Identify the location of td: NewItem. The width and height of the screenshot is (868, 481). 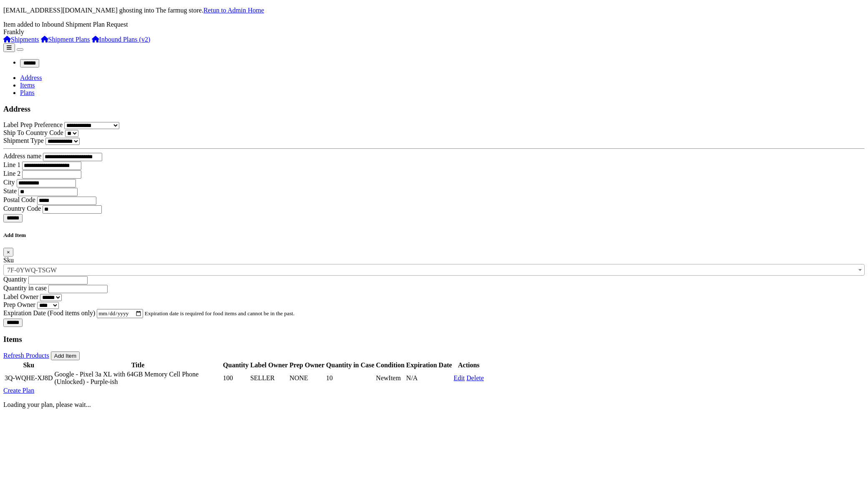
(390, 378).